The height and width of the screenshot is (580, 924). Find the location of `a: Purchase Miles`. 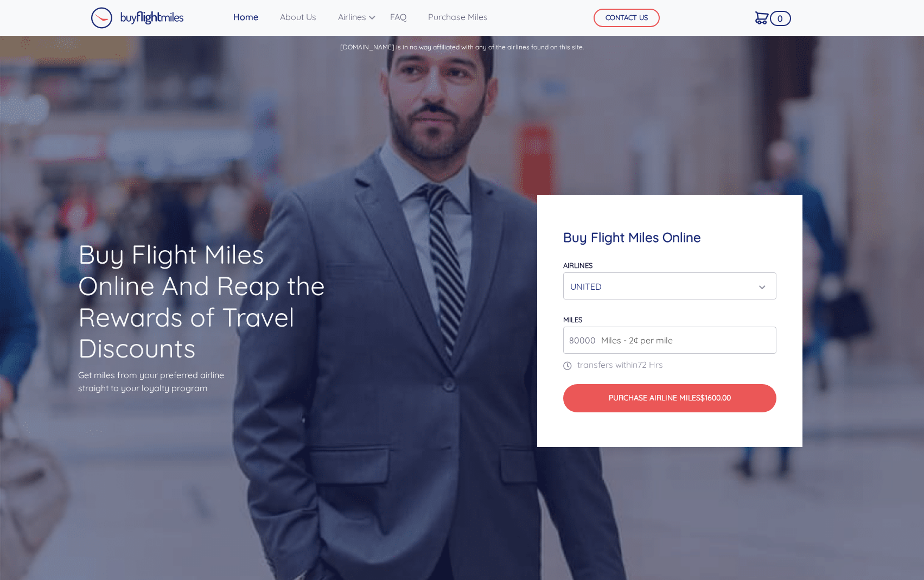

a: Purchase Miles is located at coordinates (458, 17).